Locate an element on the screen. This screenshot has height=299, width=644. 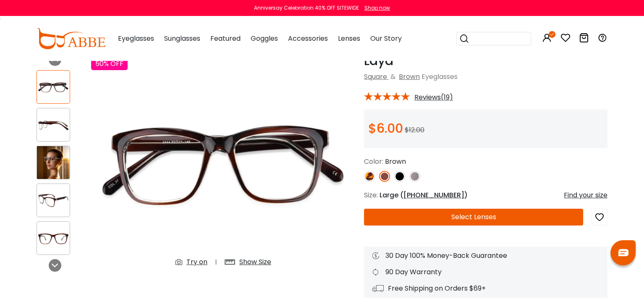
div: Anniversay Celebration 40% OFF SITEWIDE is located at coordinates (306, 8).